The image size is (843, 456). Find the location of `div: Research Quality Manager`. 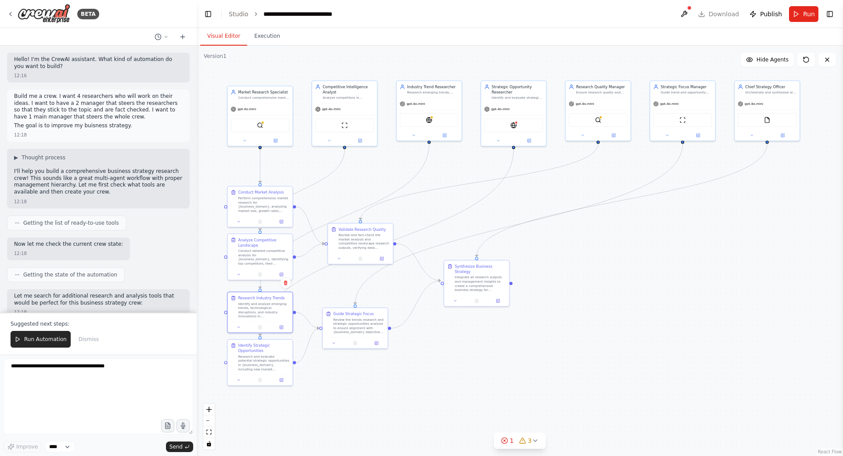

div: Research Quality Manager is located at coordinates (602, 87).